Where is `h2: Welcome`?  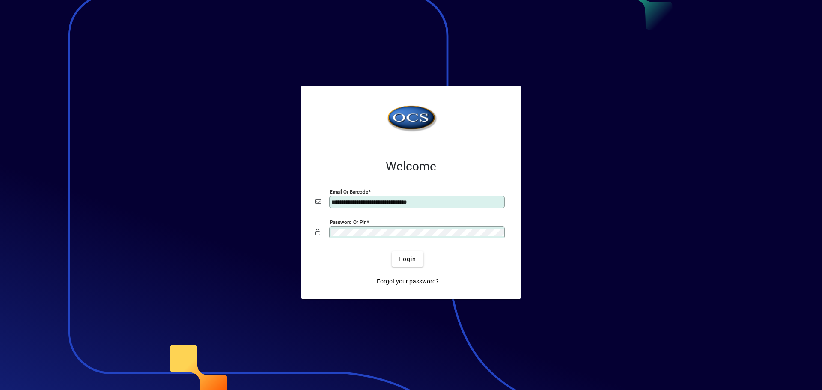 h2: Welcome is located at coordinates (411, 167).